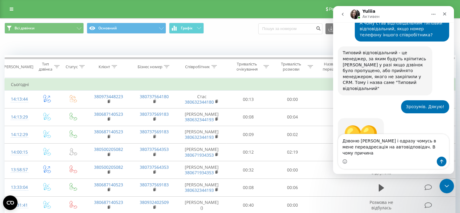  What do you see at coordinates (112, 8) in the screenshot?
I see `div: Закрыть` at bounding box center [112, 8].